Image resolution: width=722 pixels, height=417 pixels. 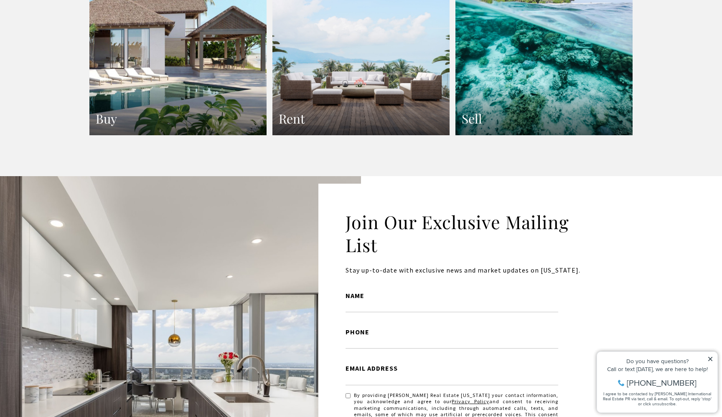 I want to click on h3: Rent, so click(x=361, y=119).